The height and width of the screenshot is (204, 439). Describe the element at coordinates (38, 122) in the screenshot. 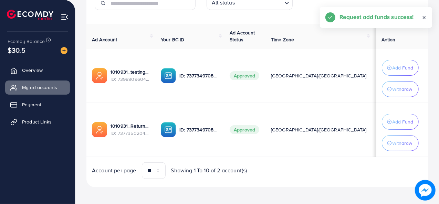

I see `a: Product Links` at that location.